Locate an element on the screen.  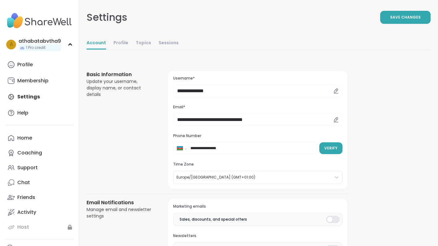
div: Coaching is located at coordinates (30, 153).